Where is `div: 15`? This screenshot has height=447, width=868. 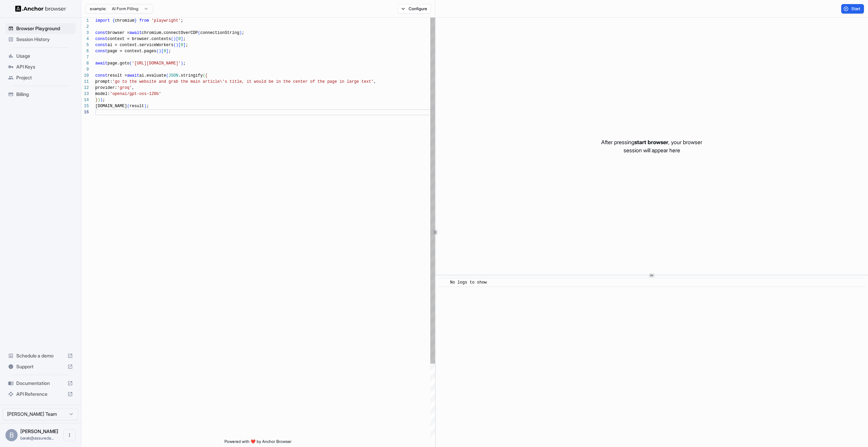
div: 15 is located at coordinates (85, 107).